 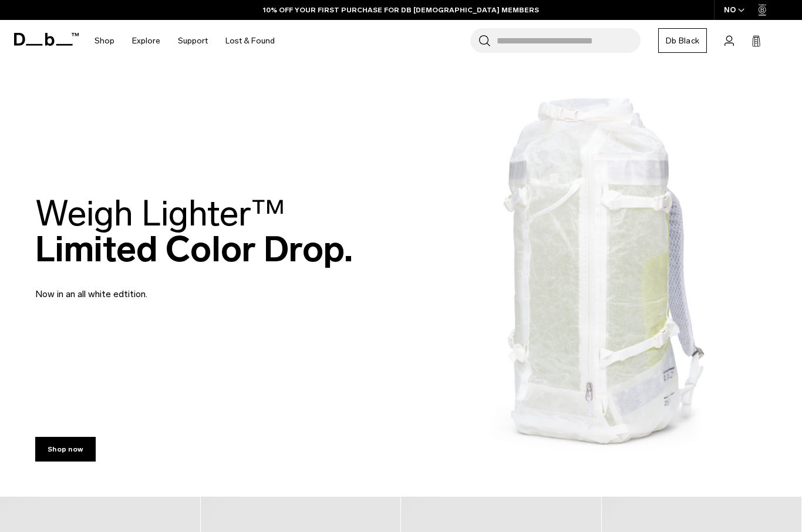 I want to click on nav: Main Navigation, so click(x=185, y=40).